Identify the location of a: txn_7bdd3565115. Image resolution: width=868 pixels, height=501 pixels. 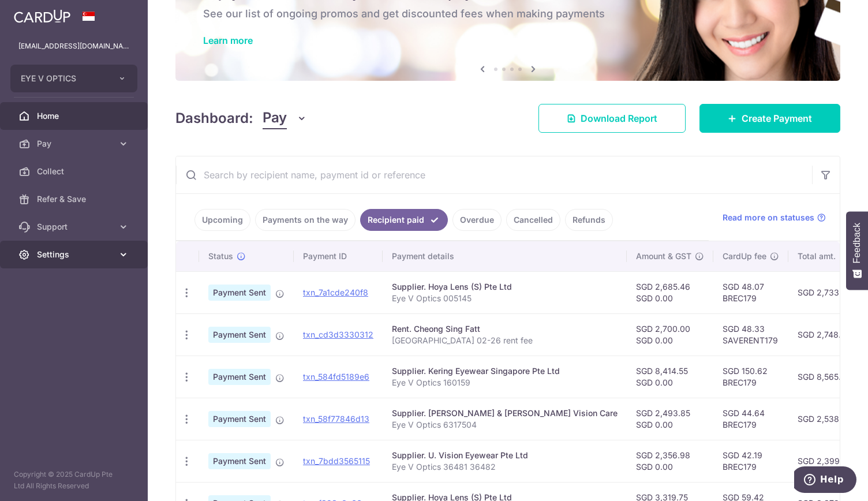
(337, 460).